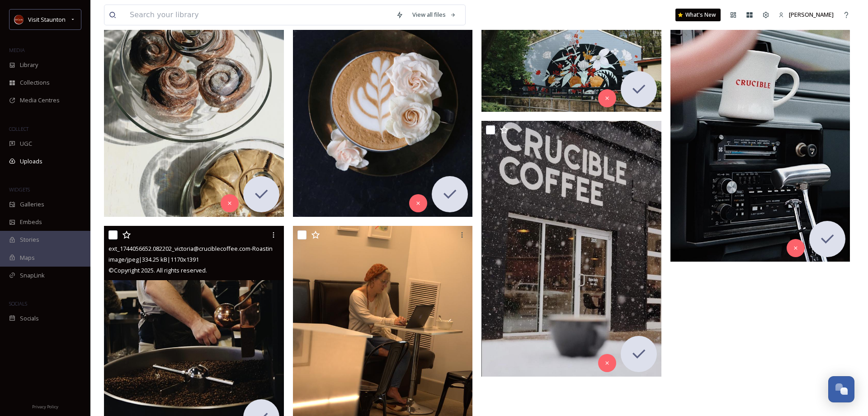 The height and width of the screenshot is (416, 868). Describe the element at coordinates (19, 19) in the screenshot. I see `img: images.png` at that location.